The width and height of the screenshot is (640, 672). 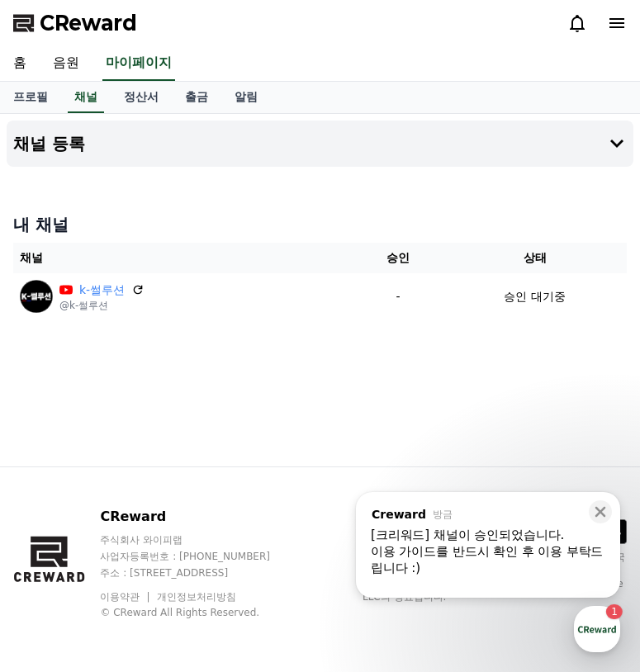 I want to click on a: 마이페이지, so click(x=138, y=64).